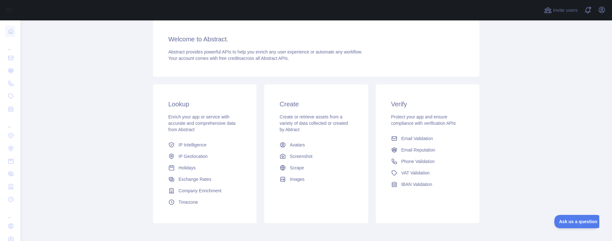 The width and height of the screenshot is (612, 241). I want to click on a: Phone Validation, so click(427, 162).